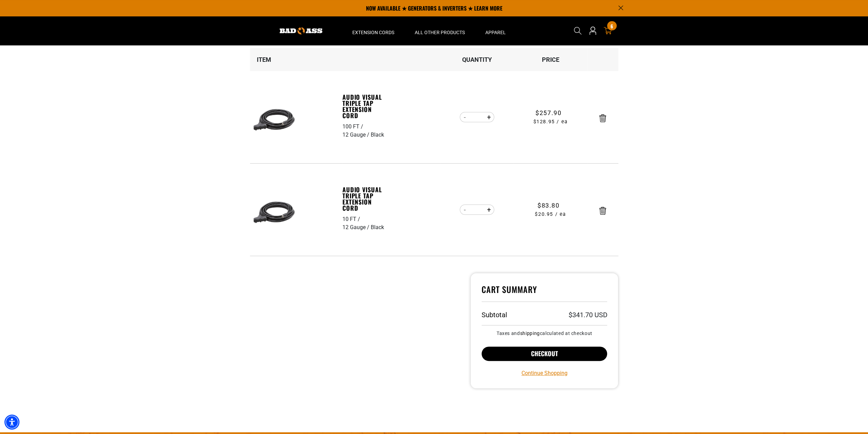  What do you see at coordinates (603, 118) in the screenshot?
I see `a: Remove Audio Visual Triple Tap Extension Cord - 100 FT / 12 Gauge / Black` at bounding box center [603, 118].